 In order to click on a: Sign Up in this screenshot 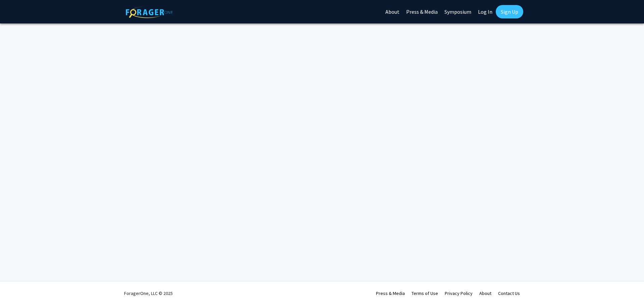, I will do `click(510, 12)`.